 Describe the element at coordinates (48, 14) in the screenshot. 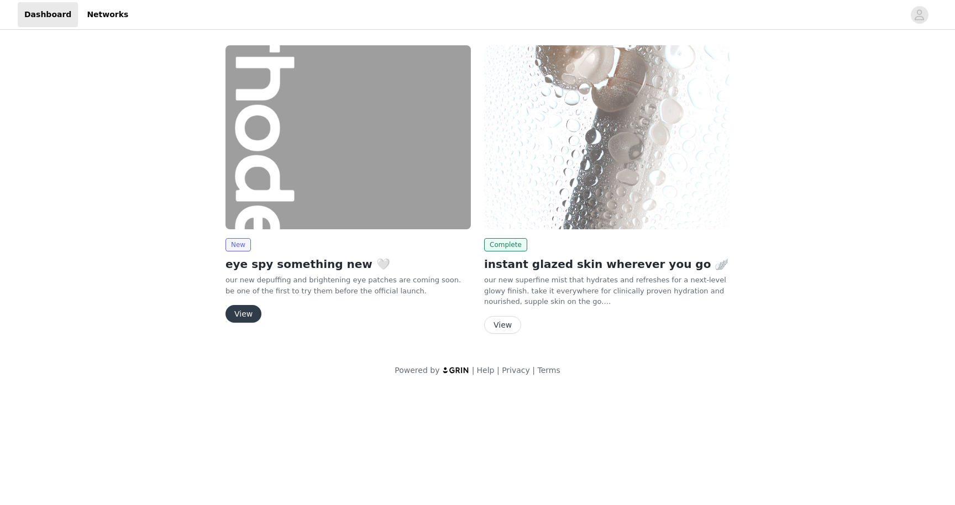

I see `a: Dashboard` at that location.